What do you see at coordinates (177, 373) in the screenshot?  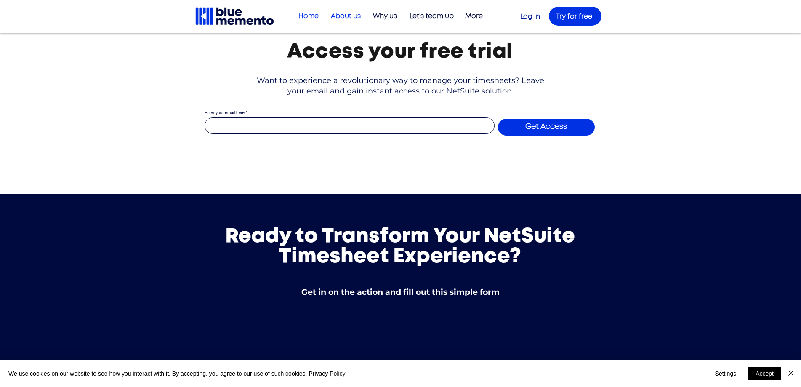 I see `span: We use cookies on our website to see how you interact with it. By accepting, you agree to our use...` at bounding box center [177, 373].